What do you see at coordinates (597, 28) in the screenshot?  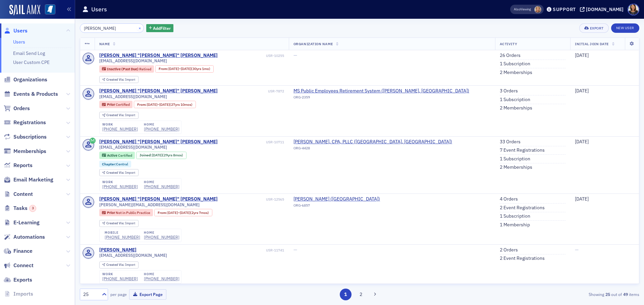 I see `div: Export` at bounding box center [597, 28].